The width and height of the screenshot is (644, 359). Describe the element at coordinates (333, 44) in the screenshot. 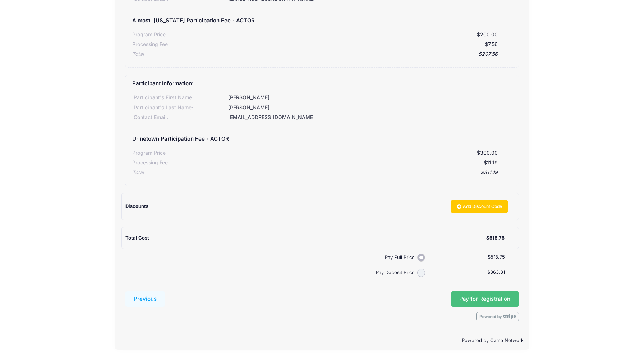

I see `div: $7.56` at that location.